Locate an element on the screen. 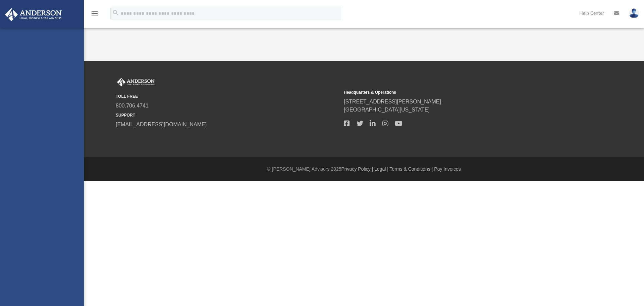  small: Headquarters & Operations is located at coordinates (456, 93).